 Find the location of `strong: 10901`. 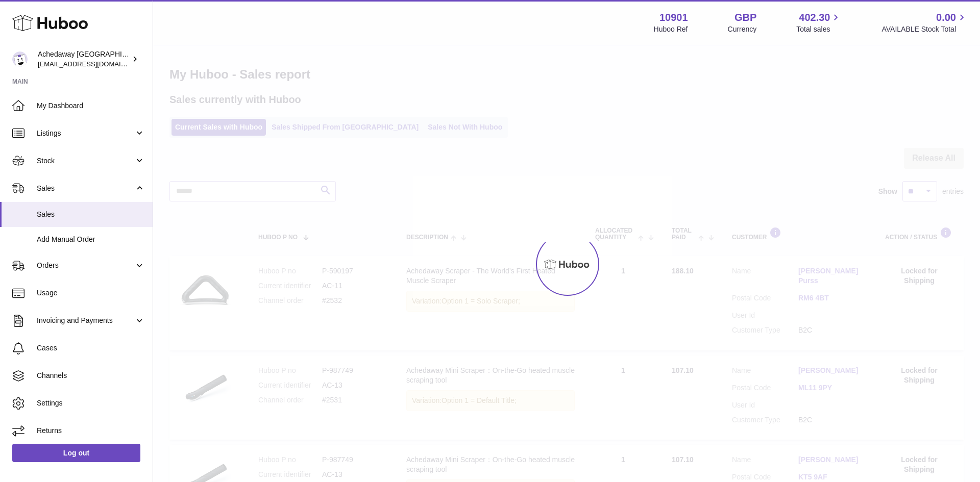

strong: 10901 is located at coordinates (674, 17).